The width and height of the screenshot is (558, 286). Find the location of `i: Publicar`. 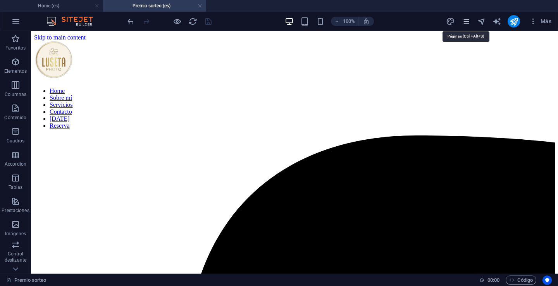

i: Publicar is located at coordinates (514, 21).